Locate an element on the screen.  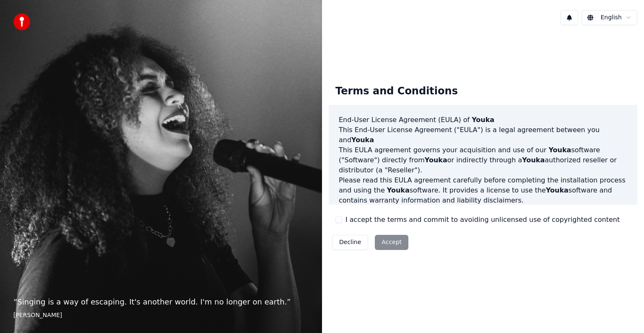
div: Terms and Conditions is located at coordinates (397, 91).